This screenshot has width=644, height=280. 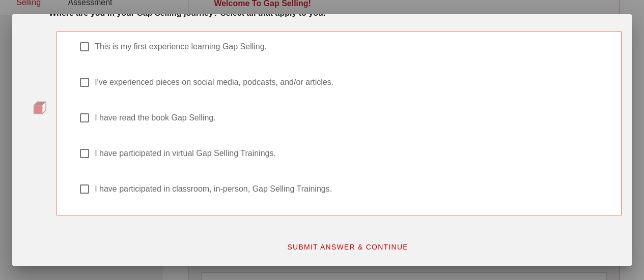 I want to click on label: This is my first experience learning Gap Selling., so click(x=353, y=47).